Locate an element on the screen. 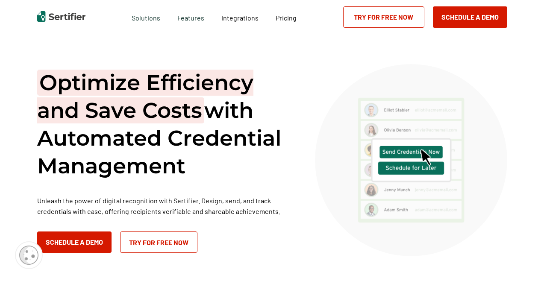 Image resolution: width=544 pixels, height=284 pixels. g: Olivia Benson is located at coordinates (397, 130).